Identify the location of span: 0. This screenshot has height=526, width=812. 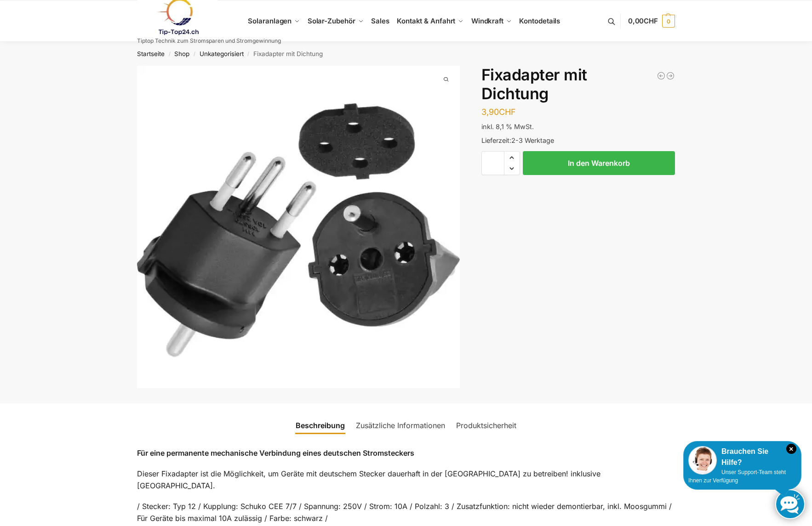
(669, 21).